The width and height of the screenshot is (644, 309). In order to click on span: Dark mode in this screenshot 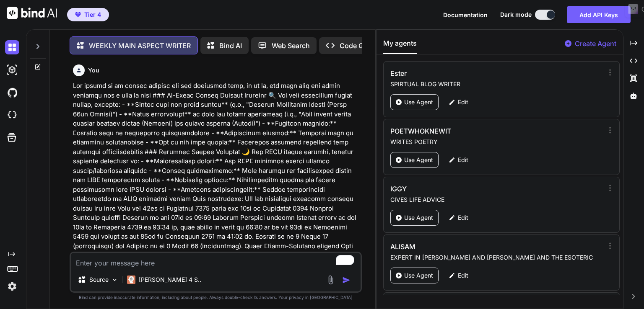, I will do `click(515, 15)`.